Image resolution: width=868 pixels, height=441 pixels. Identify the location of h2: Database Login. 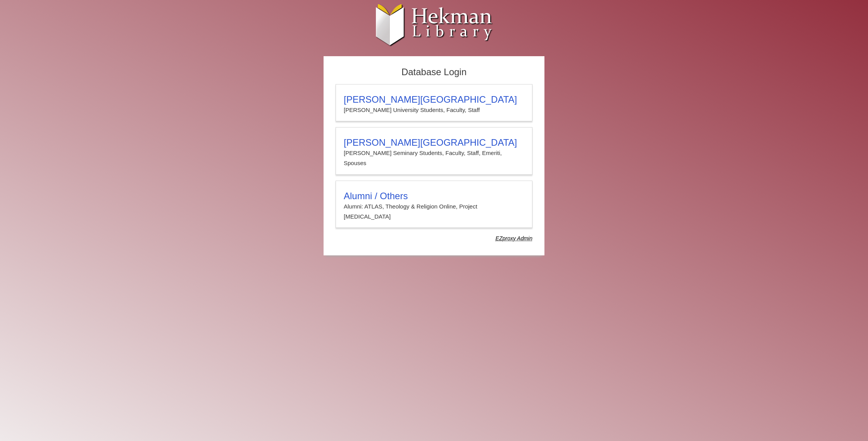
(434, 72).